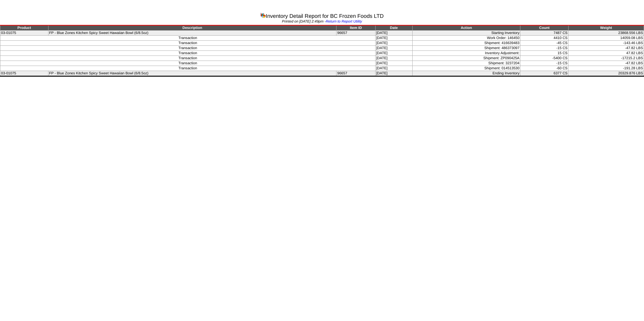  Describe the element at coordinates (466, 43) in the screenshot. I see `td: Shipment: 416639483` at that location.